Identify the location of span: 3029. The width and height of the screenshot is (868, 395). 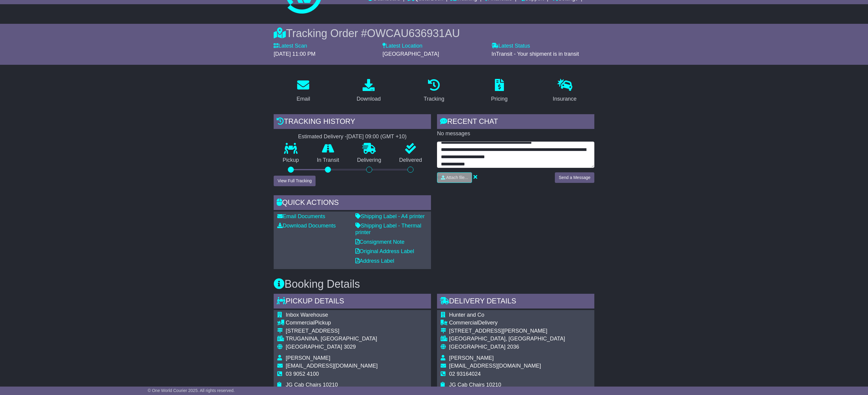
(350, 347).